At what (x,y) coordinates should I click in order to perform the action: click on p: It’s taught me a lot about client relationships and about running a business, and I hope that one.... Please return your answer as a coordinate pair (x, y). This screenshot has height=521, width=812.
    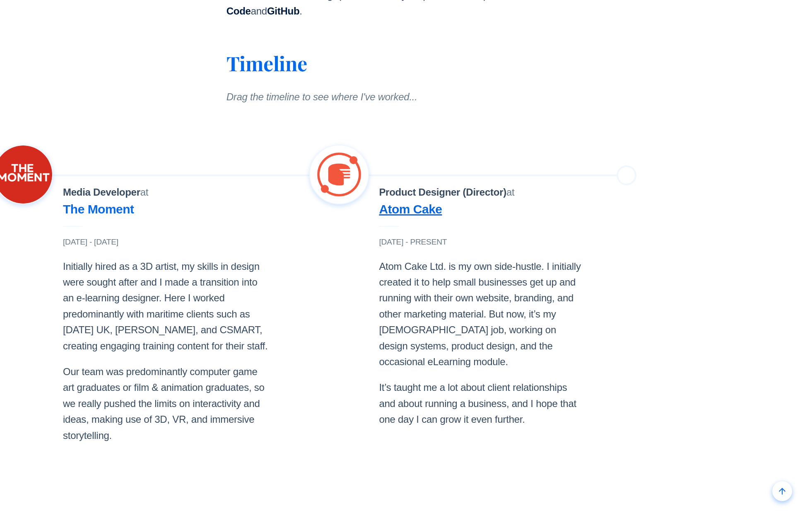
    Looking at the image, I should click on (482, 403).